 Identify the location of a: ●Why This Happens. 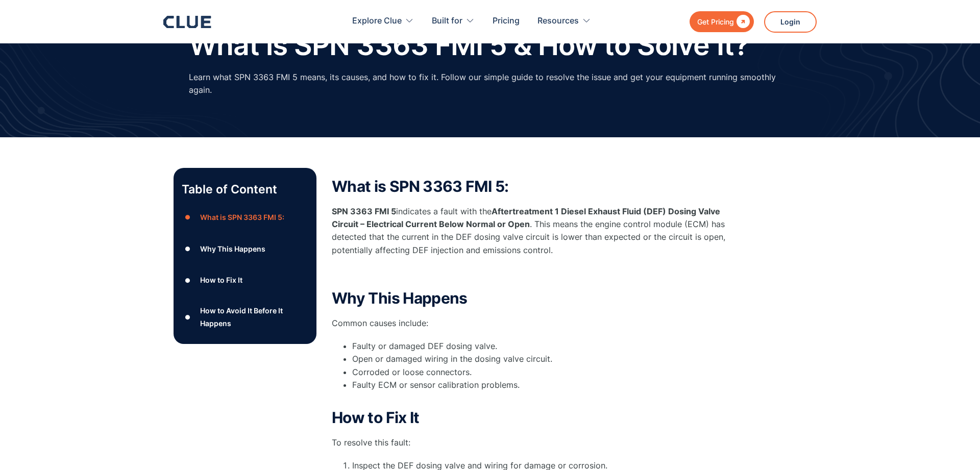
(245, 249).